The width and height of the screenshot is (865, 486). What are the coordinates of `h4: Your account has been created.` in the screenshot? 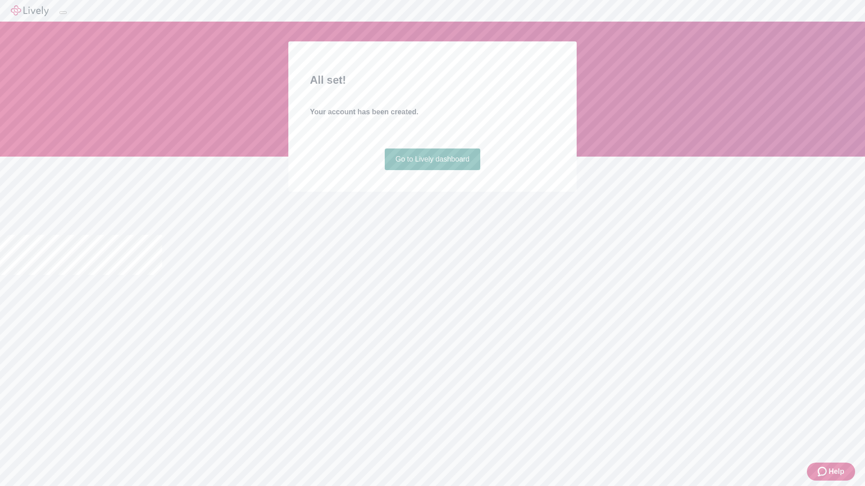 It's located at (432, 112).